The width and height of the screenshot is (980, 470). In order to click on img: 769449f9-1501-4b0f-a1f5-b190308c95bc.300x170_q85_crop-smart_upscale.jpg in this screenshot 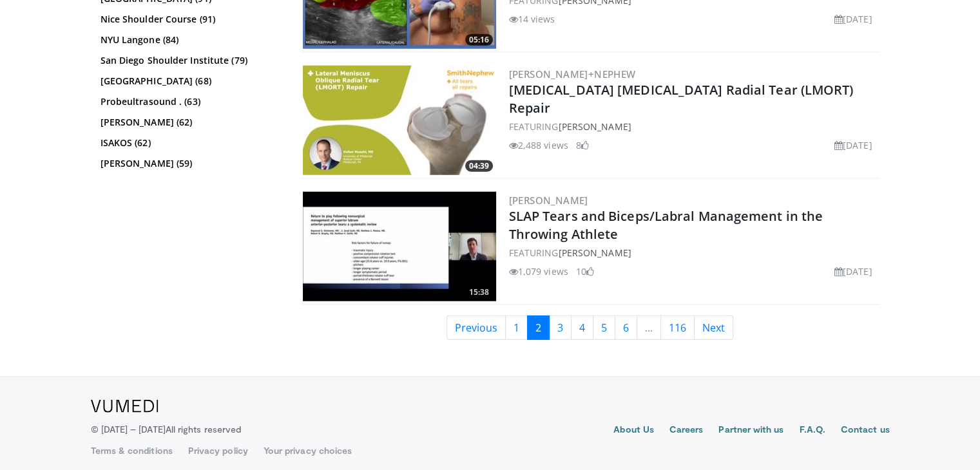, I will do `click(399, 247)`.